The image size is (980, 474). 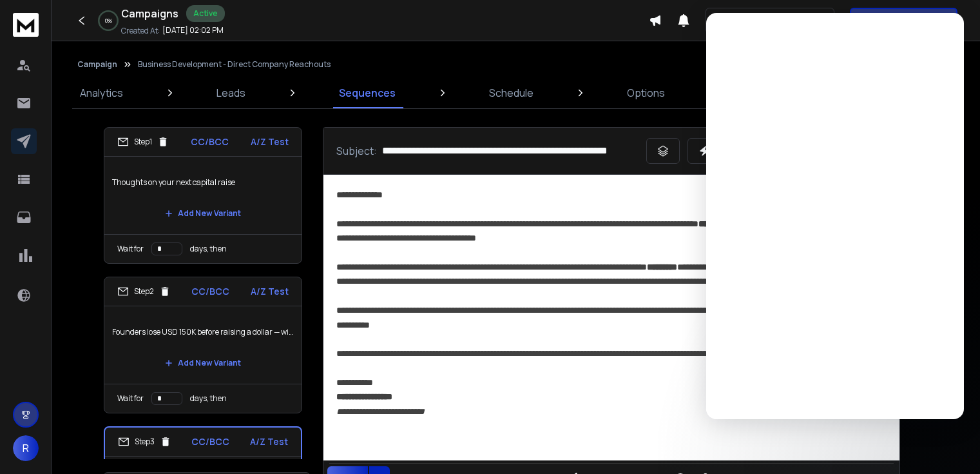 I want to click on p: Founders lose USD 150K before raising a dollar — will you?, so click(x=203, y=332).